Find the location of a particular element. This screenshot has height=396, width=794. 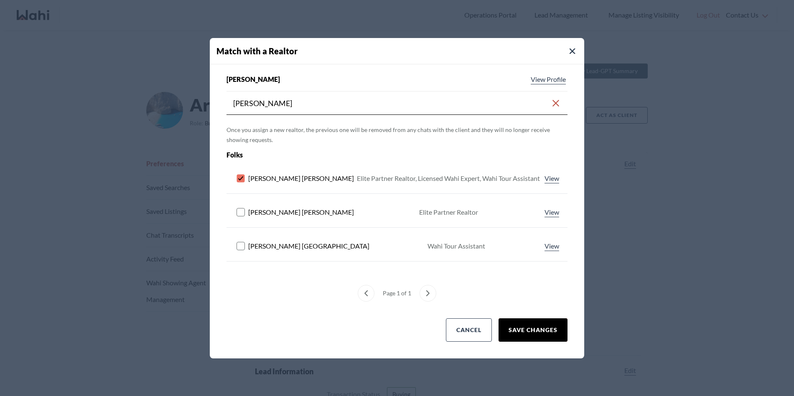

p: Once you assign a new realtor, the previous one will be removed from any chats with the client an... is located at coordinates (397, 135).